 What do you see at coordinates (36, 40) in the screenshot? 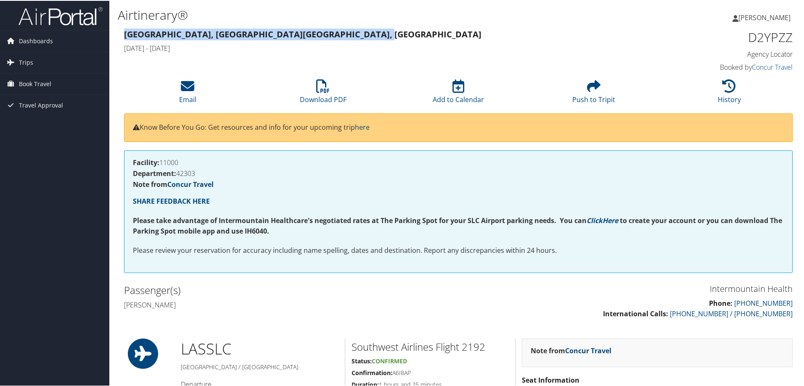
I see `span: Dashboards` at bounding box center [36, 40].